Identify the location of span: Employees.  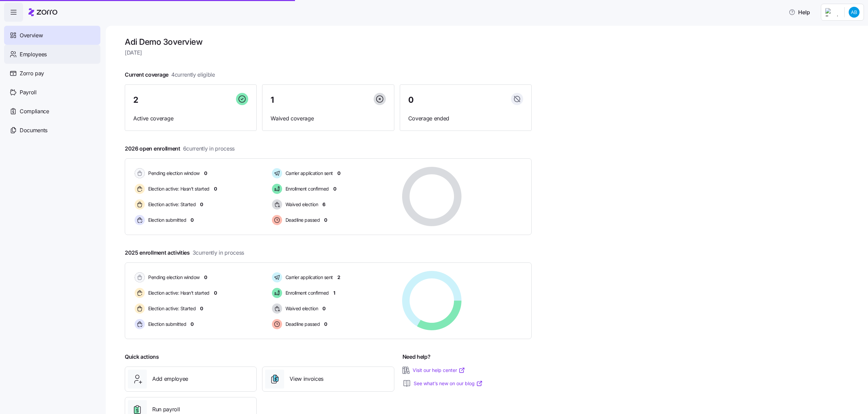
(33, 54).